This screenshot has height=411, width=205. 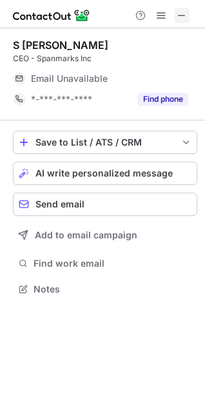 I want to click on div: CEO - Spanmarks Inc, so click(x=105, y=59).